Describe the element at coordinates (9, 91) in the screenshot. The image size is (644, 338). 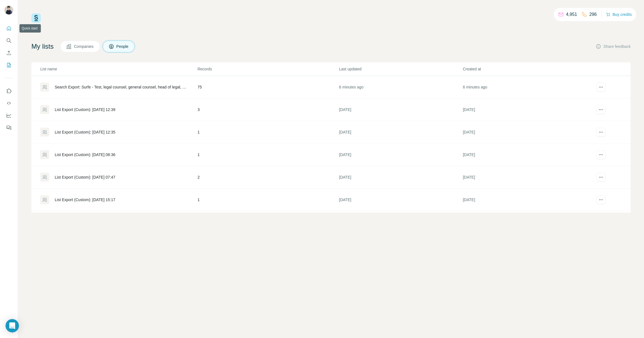
I see `button: Use Surfe on LinkedIn` at that location.